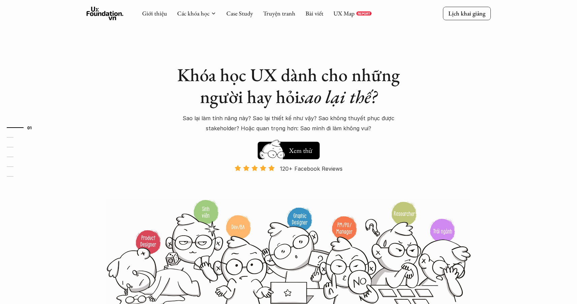 The height and width of the screenshot is (304, 577). Describe the element at coordinates (288, 86) in the screenshot. I see `h1: Khóa học UX dành cho những người hay hỏi` at that location.